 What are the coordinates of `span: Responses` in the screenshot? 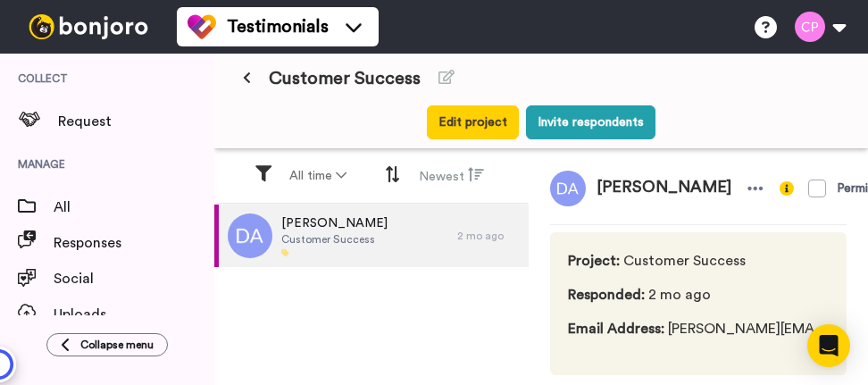 It's located at (134, 243).